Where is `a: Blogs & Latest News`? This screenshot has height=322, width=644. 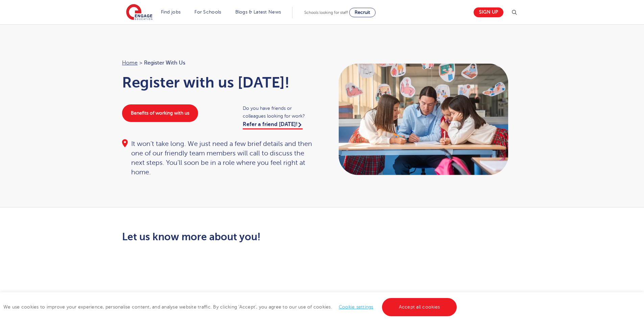
a: Blogs & Latest News is located at coordinates (258, 12).